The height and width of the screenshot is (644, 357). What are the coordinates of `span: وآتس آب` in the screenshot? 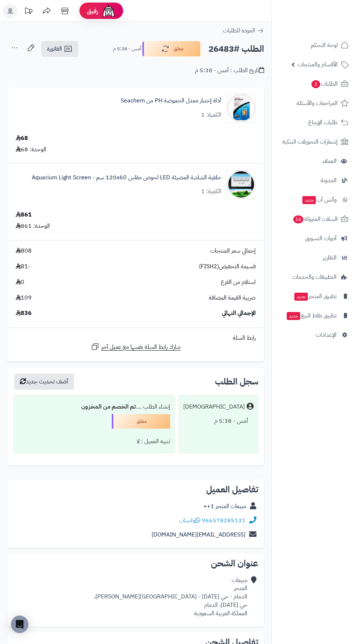 It's located at (319, 200).